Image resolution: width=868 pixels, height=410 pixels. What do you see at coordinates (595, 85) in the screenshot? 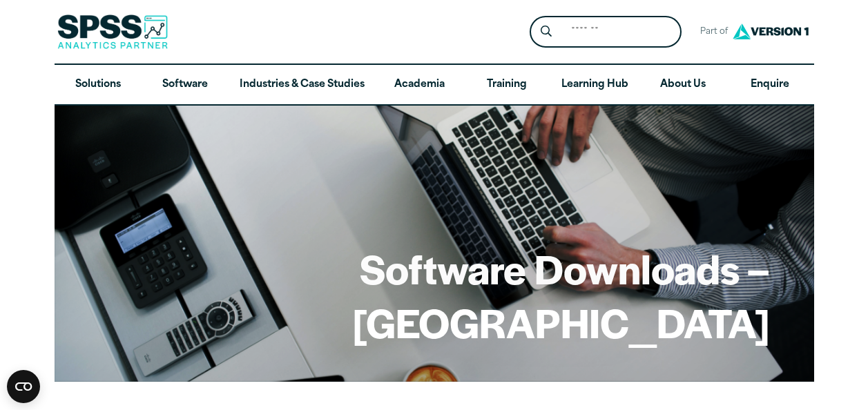
I see `a: Learning Hub` at bounding box center [595, 85].